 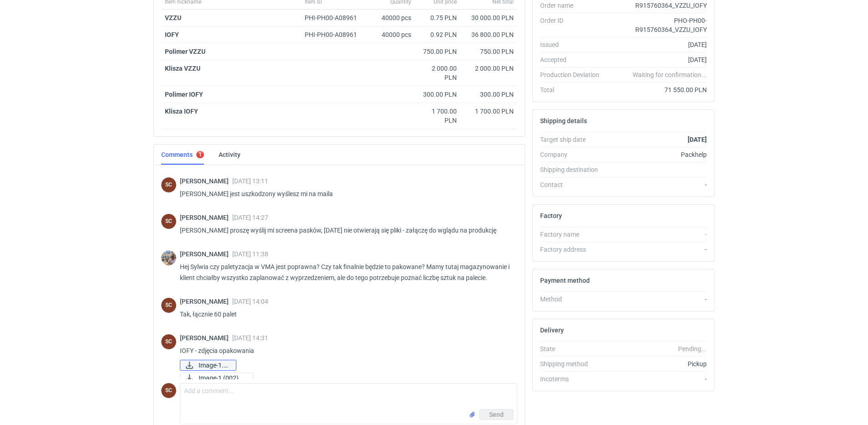 I want to click on div: Method, so click(x=573, y=299).